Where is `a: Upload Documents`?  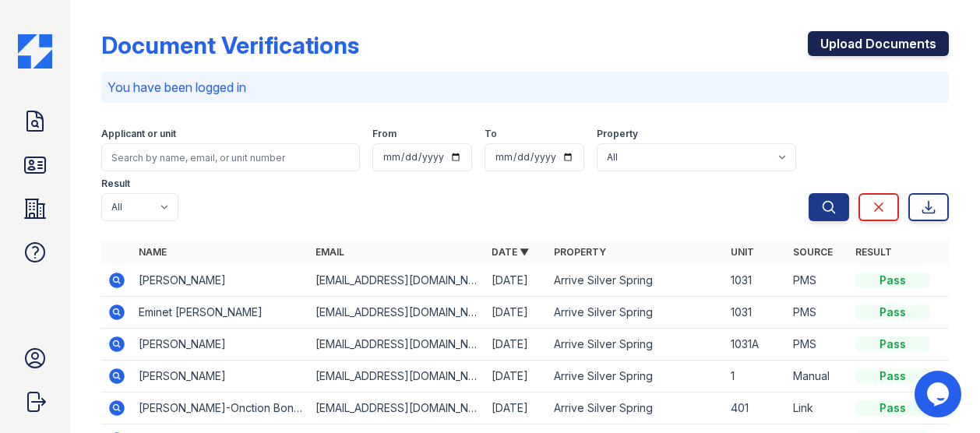
a: Upload Documents is located at coordinates (878, 44).